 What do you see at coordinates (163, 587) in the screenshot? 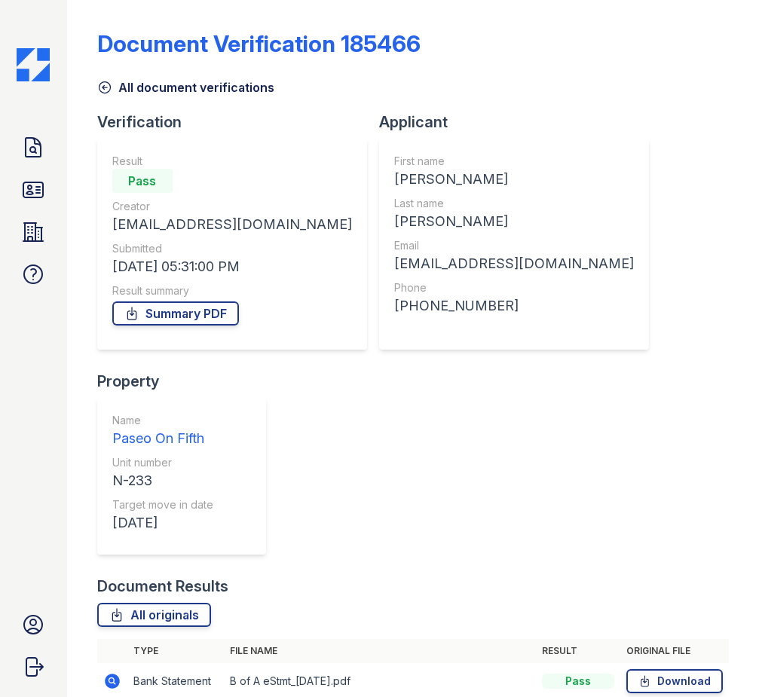
I see `div: Document Results` at bounding box center [163, 587].